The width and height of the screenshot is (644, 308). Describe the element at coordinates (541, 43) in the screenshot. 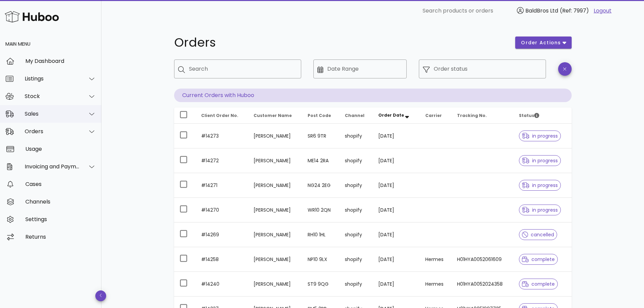

I see `span: order actions` at that location.